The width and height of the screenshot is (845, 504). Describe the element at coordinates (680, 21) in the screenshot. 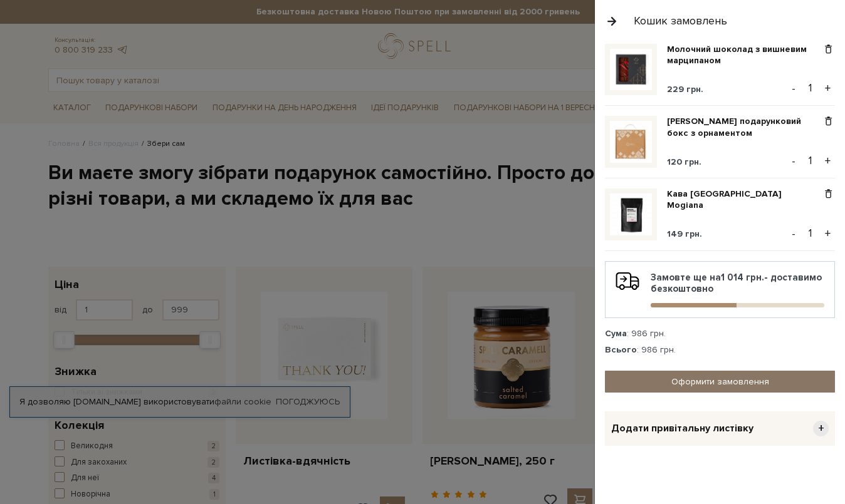

I see `div: Кошик замовлень` at that location.